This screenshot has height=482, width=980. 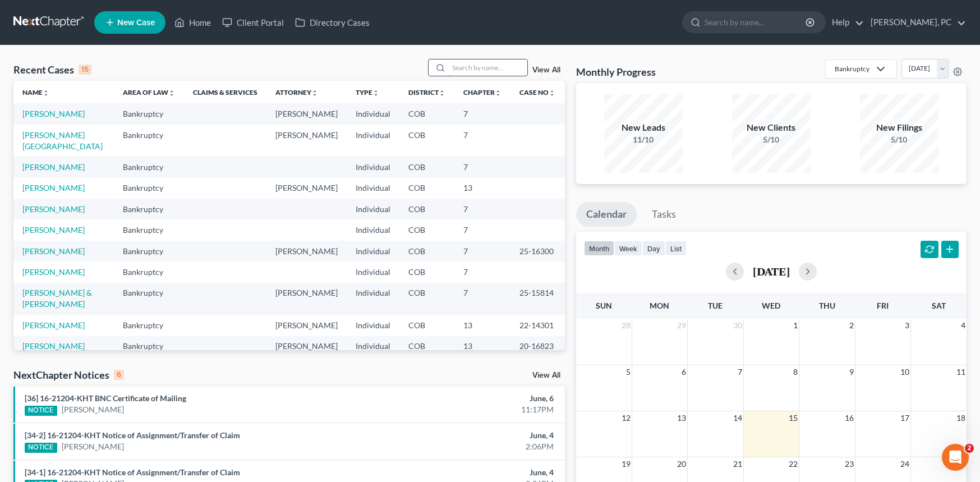 I want to click on span: 21, so click(x=738, y=464).